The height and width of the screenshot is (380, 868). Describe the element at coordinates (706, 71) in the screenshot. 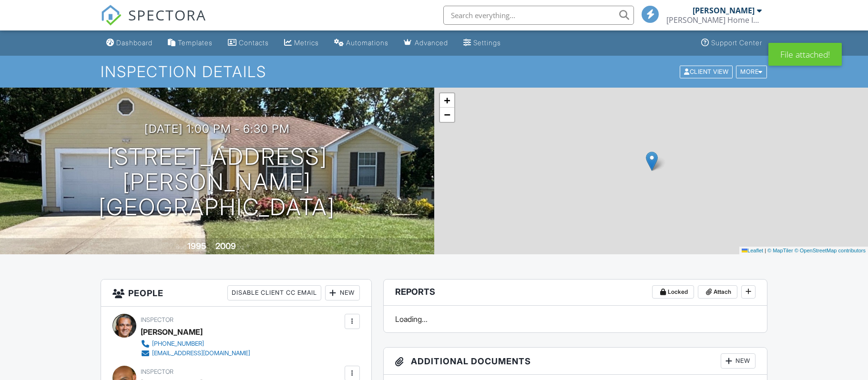

I see `div: Client View` at that location.